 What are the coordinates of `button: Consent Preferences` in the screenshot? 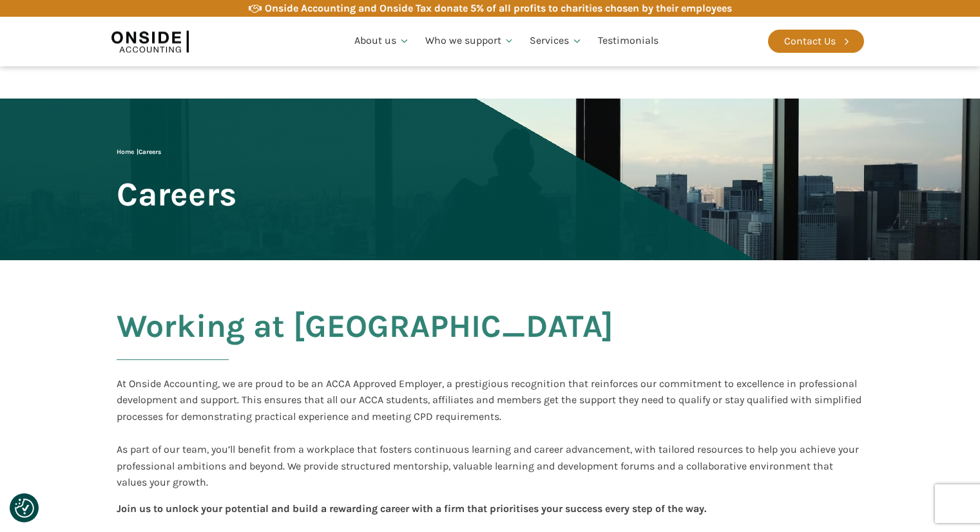 It's located at (24, 508).